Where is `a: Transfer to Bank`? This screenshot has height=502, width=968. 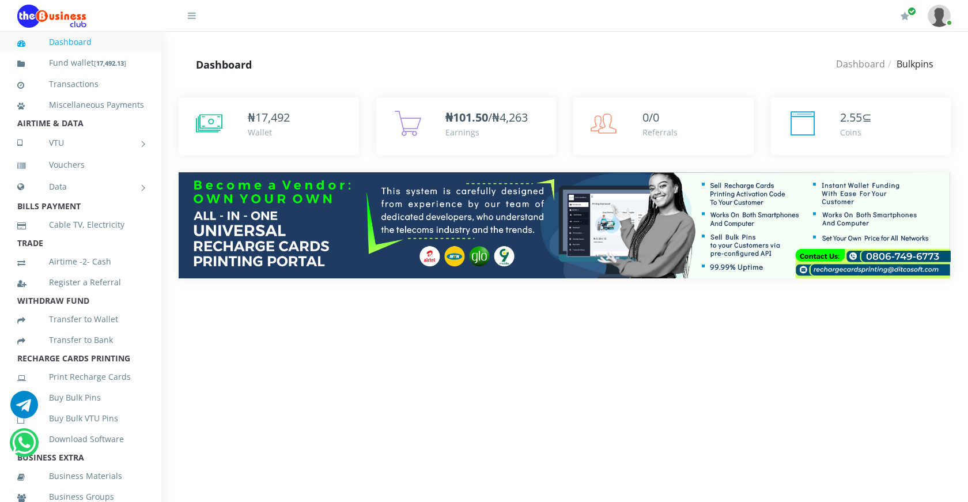 a: Transfer to Bank is located at coordinates (81, 340).